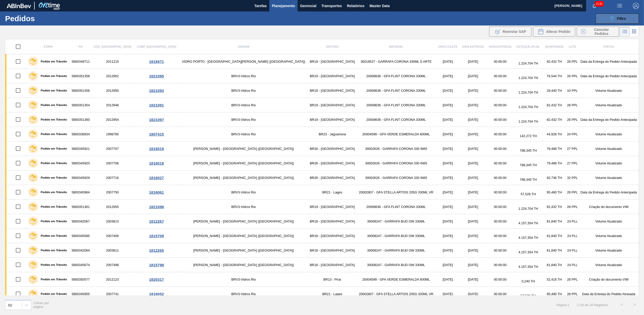 The height and width of the screenshot is (315, 644). What do you see at coordinates (554, 31) in the screenshot?
I see `button: Alterar Pedido` at bounding box center [554, 31].